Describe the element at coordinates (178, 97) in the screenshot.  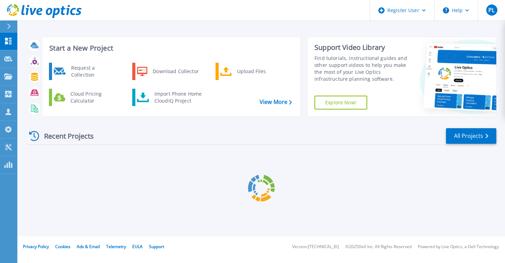
I see `div: Import Phone Home CloudIQ Project` at that location.